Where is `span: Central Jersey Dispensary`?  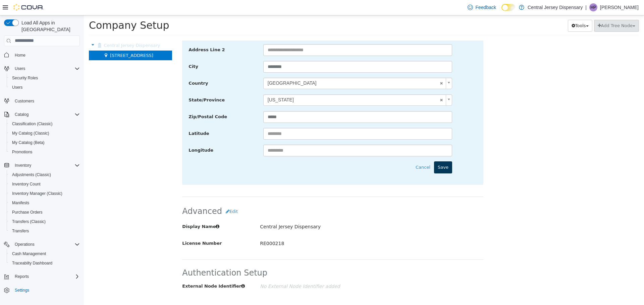 span: Central Jersey Dispensary is located at coordinates (48, 30).